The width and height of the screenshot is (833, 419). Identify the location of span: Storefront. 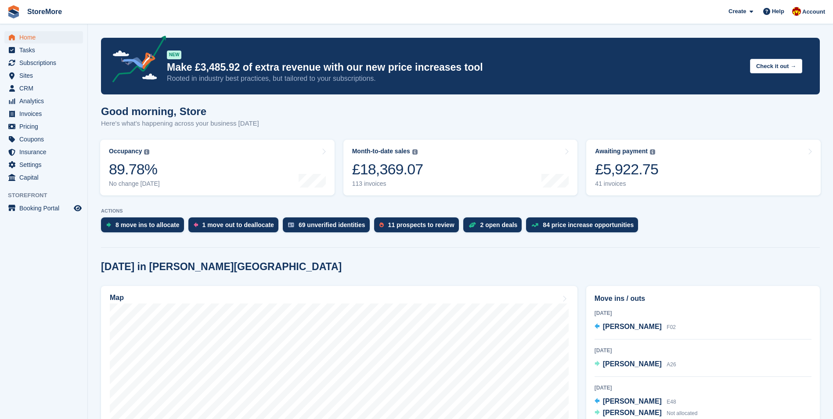
(47, 196).